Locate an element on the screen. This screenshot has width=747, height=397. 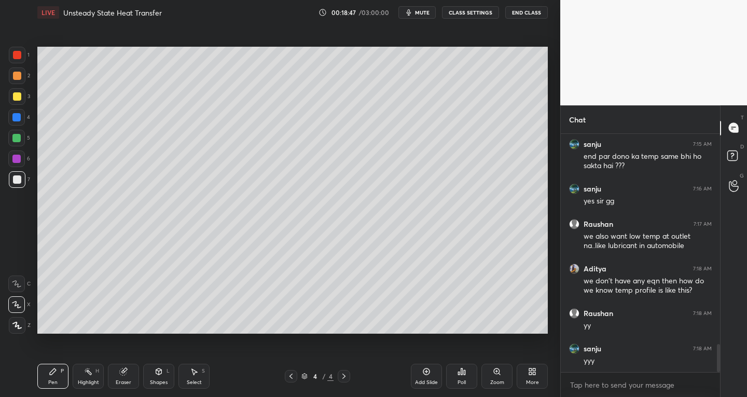
div: X is located at coordinates (19, 305).